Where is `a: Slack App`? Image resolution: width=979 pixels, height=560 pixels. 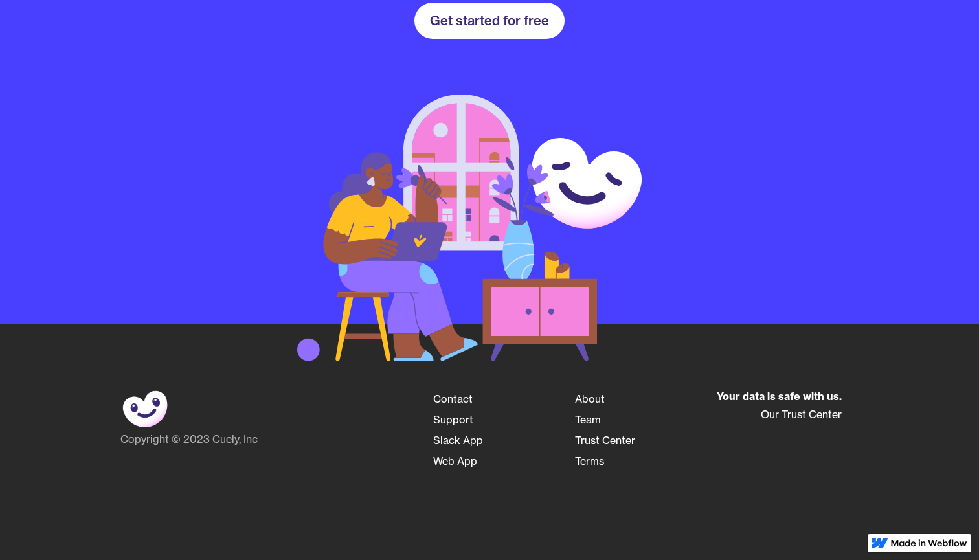 a: Slack App is located at coordinates (458, 440).